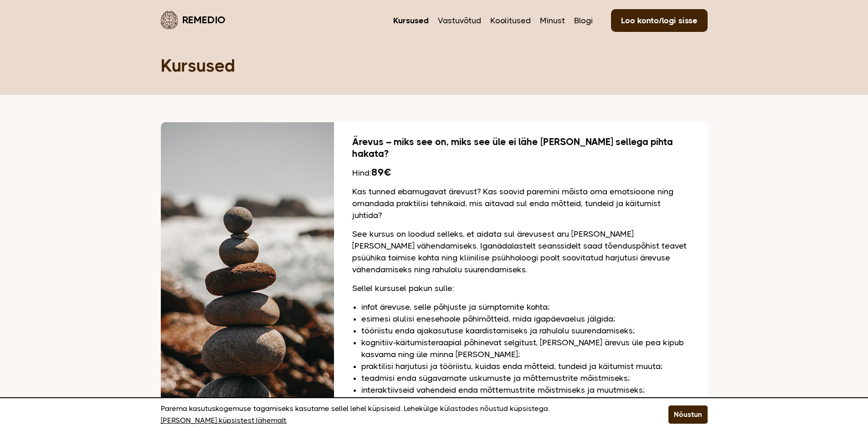  What do you see at coordinates (411, 21) in the screenshot?
I see `a: Kursused` at bounding box center [411, 21].